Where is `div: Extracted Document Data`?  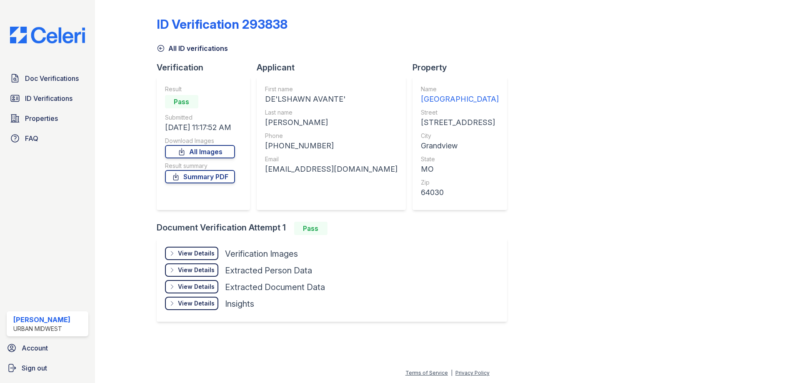 div: Extracted Document Data is located at coordinates (275, 287).